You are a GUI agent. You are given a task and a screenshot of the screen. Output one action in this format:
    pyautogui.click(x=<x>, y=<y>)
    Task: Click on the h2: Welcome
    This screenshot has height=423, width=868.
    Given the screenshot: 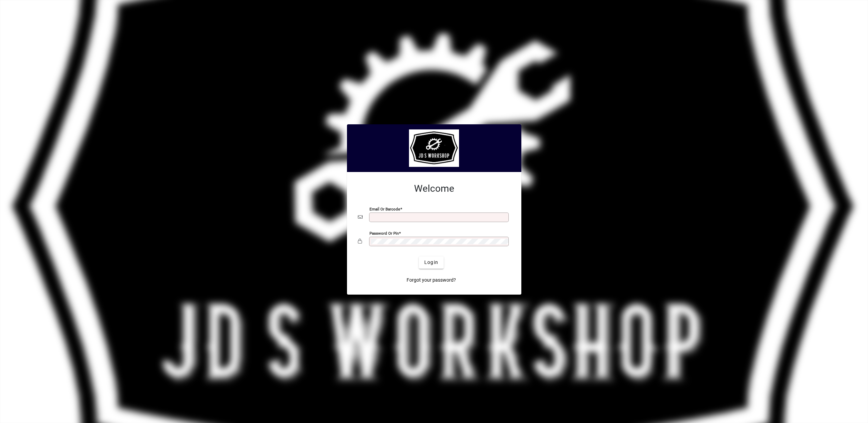 What is the action you would take?
    pyautogui.click(x=434, y=188)
    